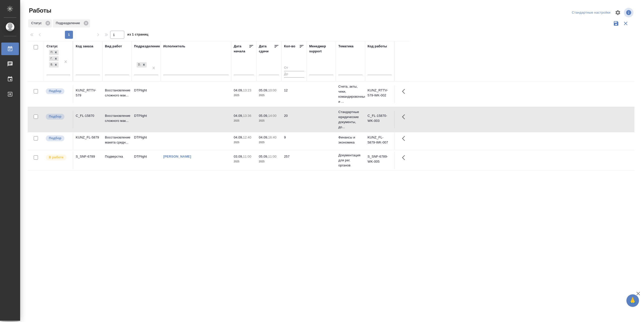  What do you see at coordinates (69, 23) in the screenshot?
I see `p: Подразделение` at bounding box center [69, 23].